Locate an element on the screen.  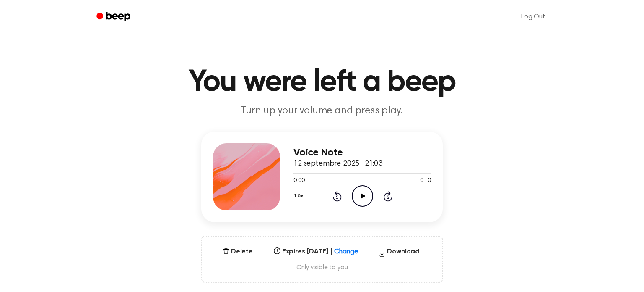
h3: Voice Note is located at coordinates (362, 153).